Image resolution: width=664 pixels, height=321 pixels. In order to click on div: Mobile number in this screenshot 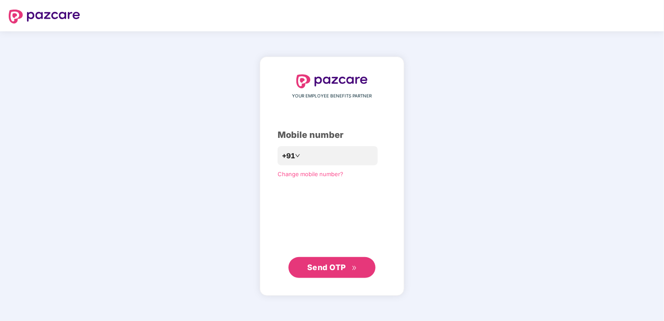, I will do `click(332, 135)`.